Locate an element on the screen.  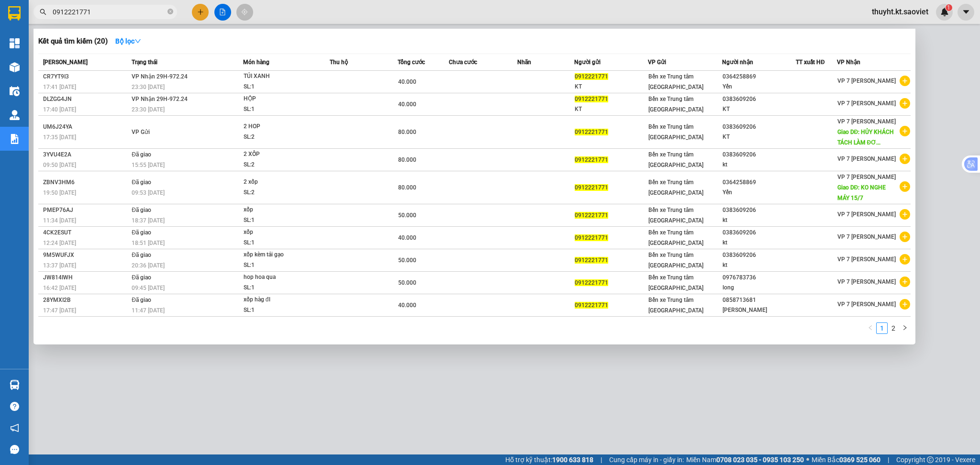
div: CR7YT9I3 is located at coordinates (86, 76).